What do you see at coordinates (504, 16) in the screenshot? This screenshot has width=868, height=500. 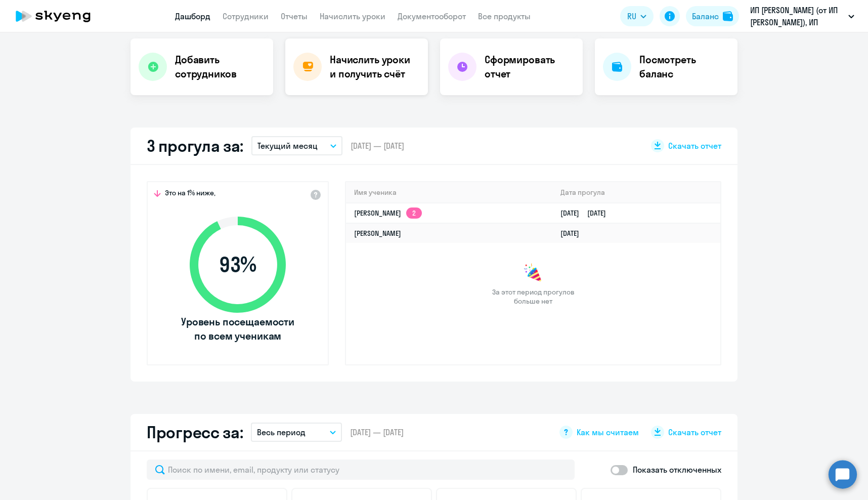 I see `a: Все продукты` at bounding box center [504, 16].